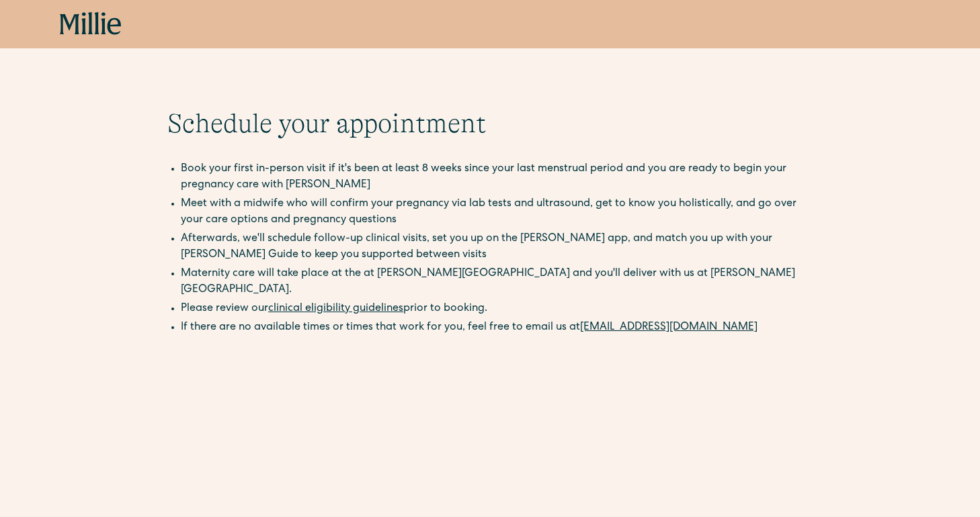 The image size is (980, 517). Describe the element at coordinates (496, 177) in the screenshot. I see `li: Book your first in-person visit if it's been at least 8 weeks since your last menstrual period an...` at that location.